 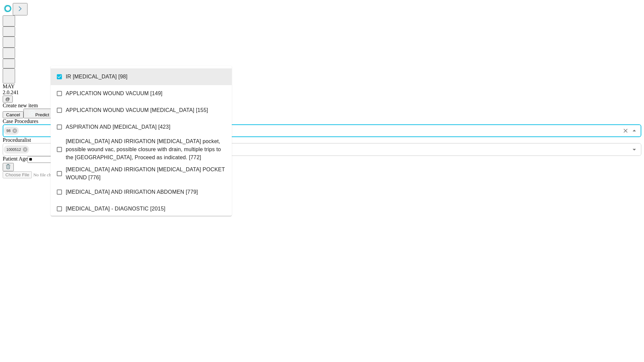 What do you see at coordinates (634, 150) in the screenshot?
I see `button: Open` at bounding box center [634, 150].